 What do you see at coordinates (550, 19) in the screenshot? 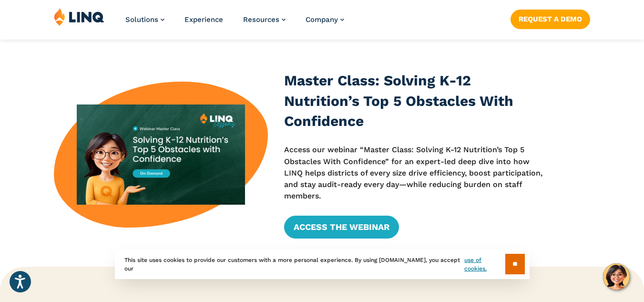
I see `a: Request a Demo` at bounding box center [550, 19].